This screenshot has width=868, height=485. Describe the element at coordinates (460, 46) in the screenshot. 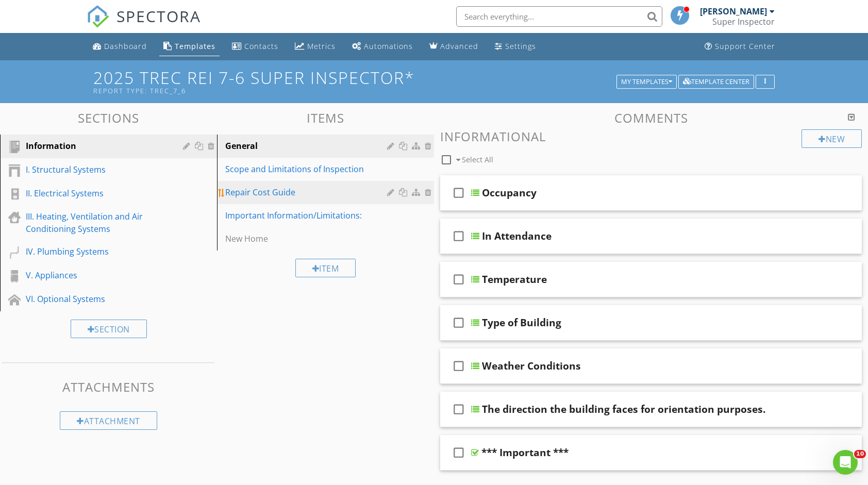

I see `div: Advanced` at that location.